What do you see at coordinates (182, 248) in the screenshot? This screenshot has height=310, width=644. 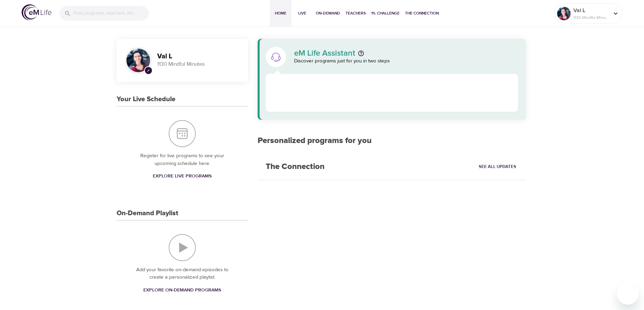 I see `img: On-Demand Playlist` at bounding box center [182, 248].